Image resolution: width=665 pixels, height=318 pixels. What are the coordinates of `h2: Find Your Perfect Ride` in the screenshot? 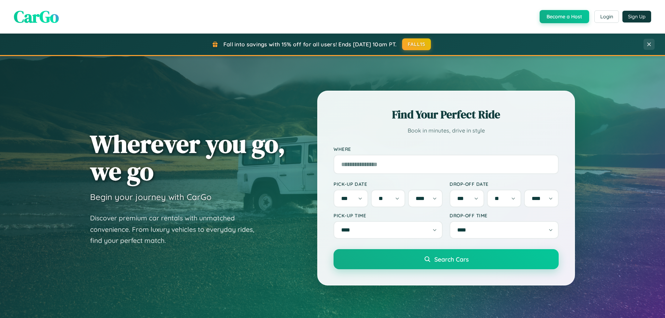 It's located at (446, 115).